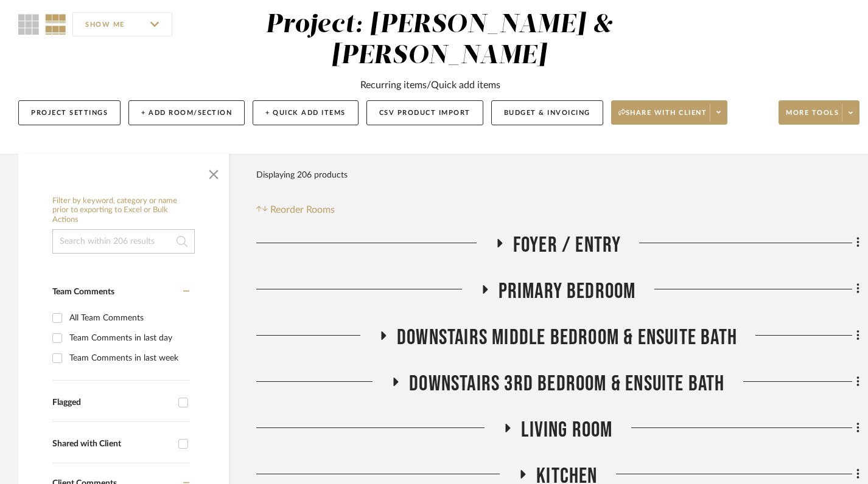  What do you see at coordinates (663, 117) in the screenshot?
I see `span: Share with client` at bounding box center [663, 117].